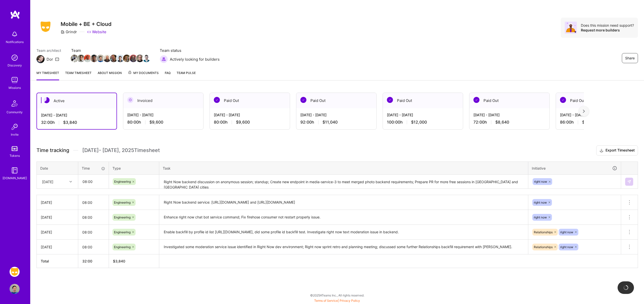 This screenshot has height=304, width=644. What do you see at coordinates (186, 73) in the screenshot?
I see `span: Team Pulse` at bounding box center [186, 73].